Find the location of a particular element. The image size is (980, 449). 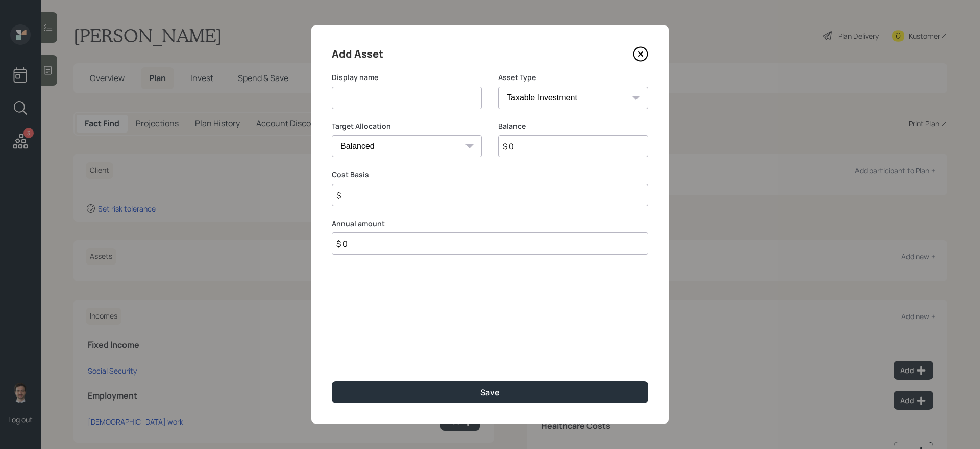

button: Save is located at coordinates (490, 392).